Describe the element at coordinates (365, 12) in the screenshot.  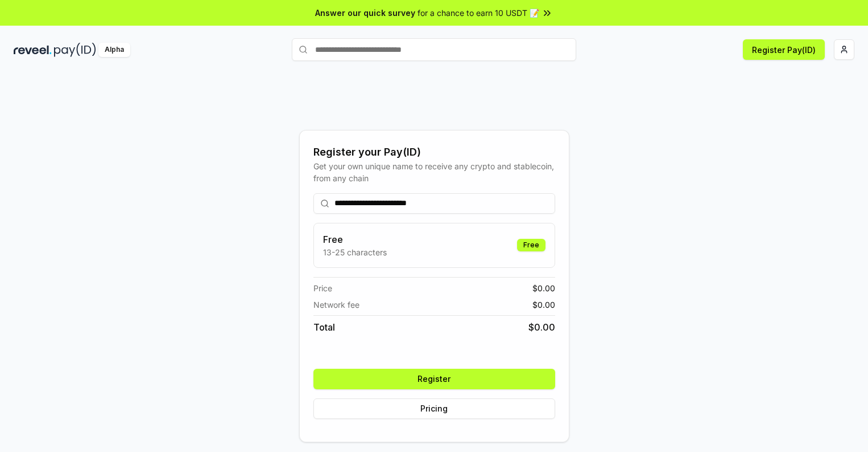
I see `span: Answer our quick survey` at that location.